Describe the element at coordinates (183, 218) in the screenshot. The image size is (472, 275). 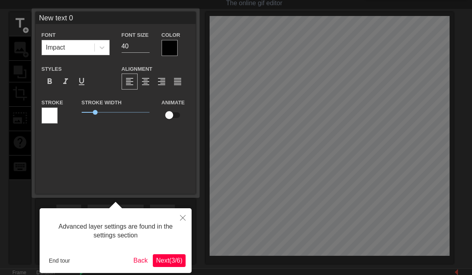
I see `button: Close` at that location.